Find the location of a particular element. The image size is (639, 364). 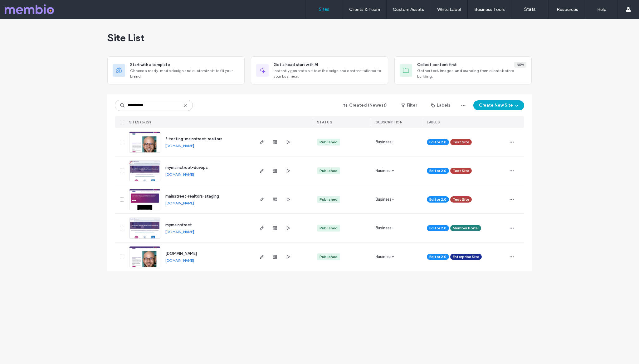

span: SITES (5/29) is located at coordinates (140, 122).